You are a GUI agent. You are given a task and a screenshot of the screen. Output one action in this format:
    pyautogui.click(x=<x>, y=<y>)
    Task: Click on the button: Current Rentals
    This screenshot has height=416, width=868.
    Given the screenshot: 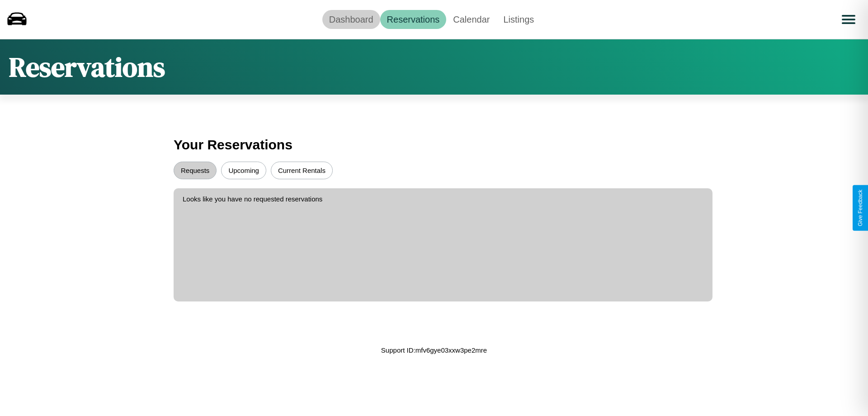 What is the action you would take?
    pyautogui.click(x=302, y=170)
    